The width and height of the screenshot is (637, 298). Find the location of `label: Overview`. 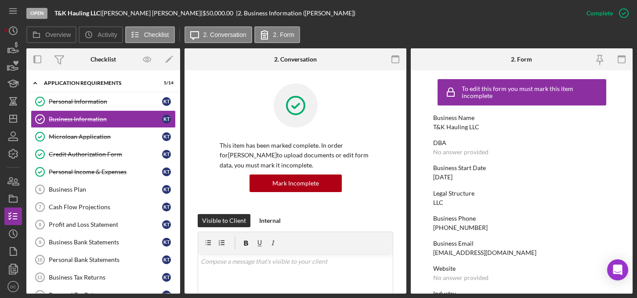

label: Overview is located at coordinates (58, 35).